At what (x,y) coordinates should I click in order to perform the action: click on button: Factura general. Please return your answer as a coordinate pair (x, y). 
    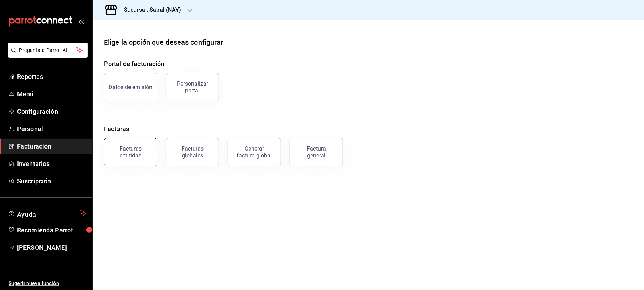
    Looking at the image, I should click on (317, 152).